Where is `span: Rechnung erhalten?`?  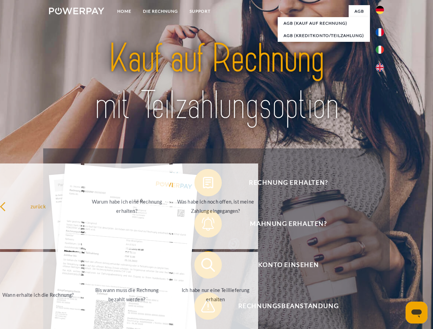 span: Rechnung erhalten? is located at coordinates (288, 183).